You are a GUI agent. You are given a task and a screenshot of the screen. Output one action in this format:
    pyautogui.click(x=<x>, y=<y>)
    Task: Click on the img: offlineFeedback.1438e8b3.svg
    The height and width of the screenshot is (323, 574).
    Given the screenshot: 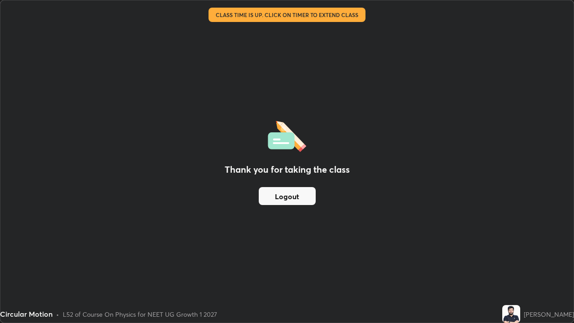 What is the action you would take?
    pyautogui.click(x=287, y=135)
    